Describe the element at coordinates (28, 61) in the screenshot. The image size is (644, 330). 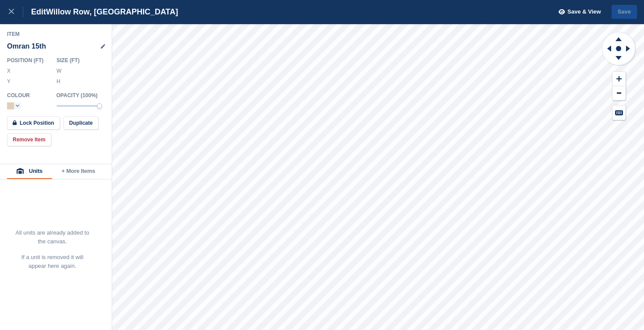
I see `div: Position ( FT )` at that location.